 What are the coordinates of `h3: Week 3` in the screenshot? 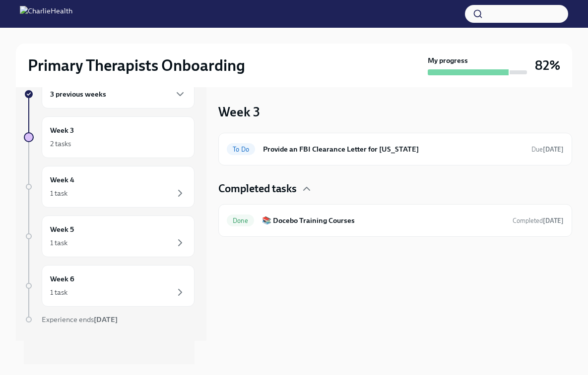 It's located at (239, 112).